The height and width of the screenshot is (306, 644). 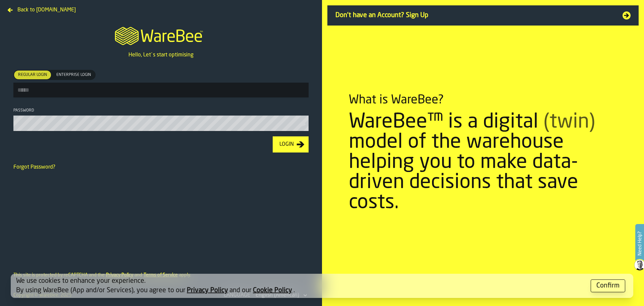 I want to click on div: WareBee™ is a digital model of the warehouse helping you to make data-driven decisions that save ..., so click(x=483, y=163).